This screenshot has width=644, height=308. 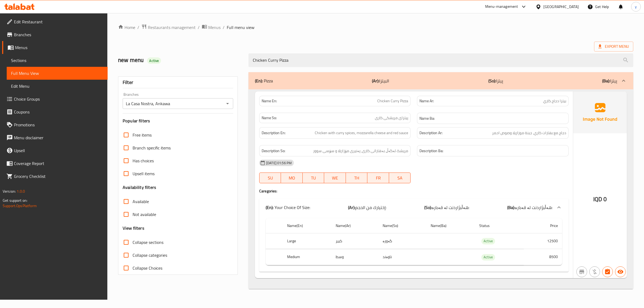 What do you see at coordinates (55, 151) in the screenshot?
I see `a: Upsell` at bounding box center [55, 151].